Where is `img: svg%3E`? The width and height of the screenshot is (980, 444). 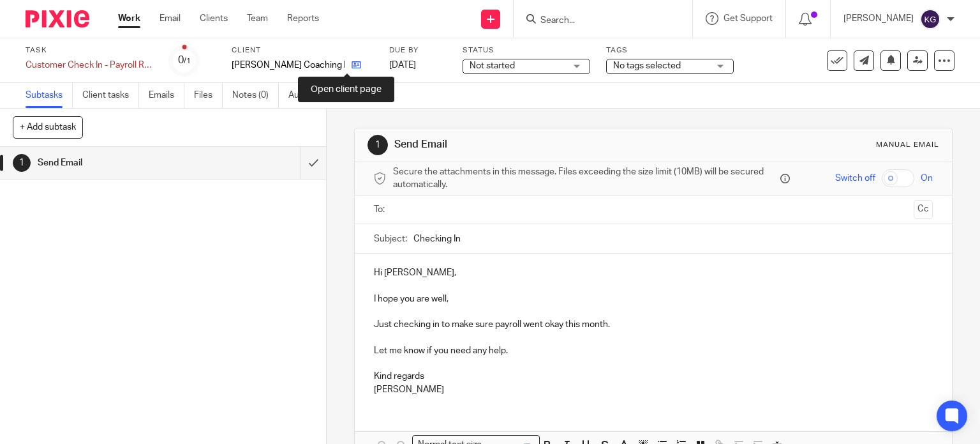 img: svg%3E is located at coordinates (930, 19).